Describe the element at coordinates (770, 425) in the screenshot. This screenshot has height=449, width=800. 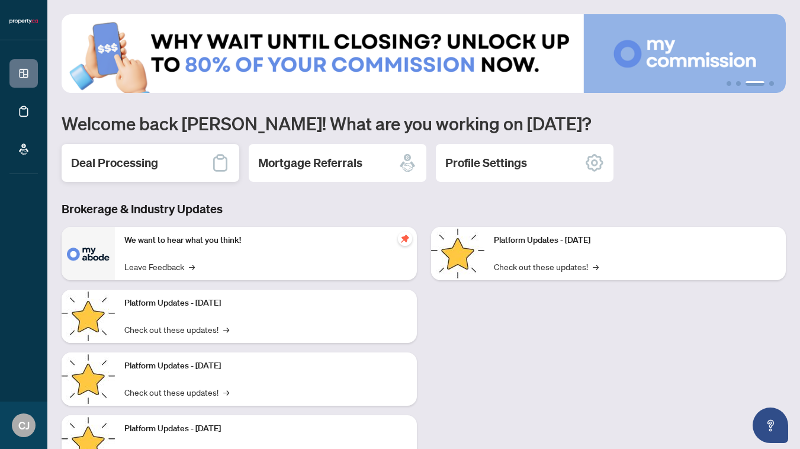
I see `button: Open asap` at that location.